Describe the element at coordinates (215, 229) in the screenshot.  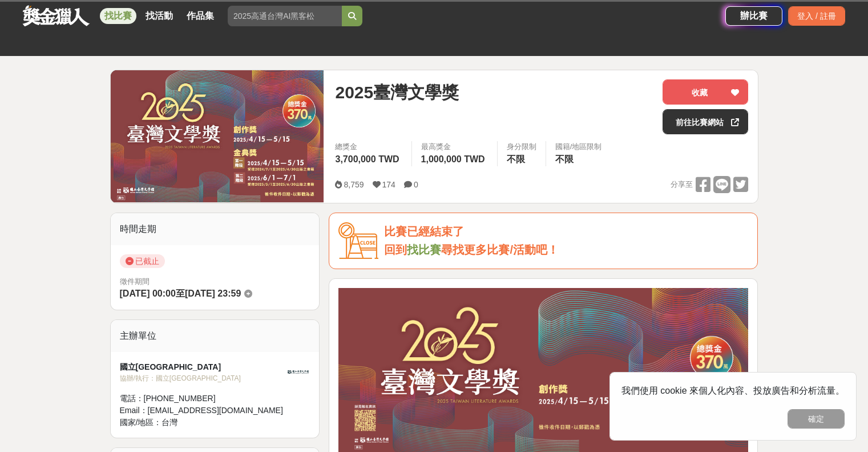
I see `div: 時間走期` at that location.